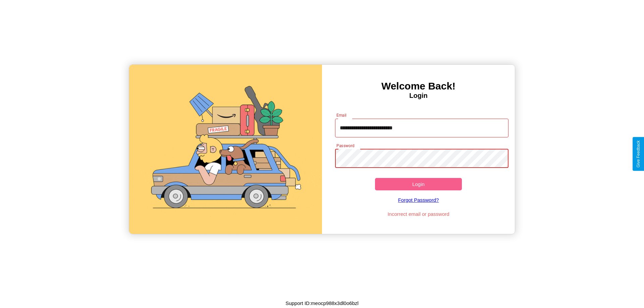  I want to click on p: Incorrect email or password, so click(419, 214).